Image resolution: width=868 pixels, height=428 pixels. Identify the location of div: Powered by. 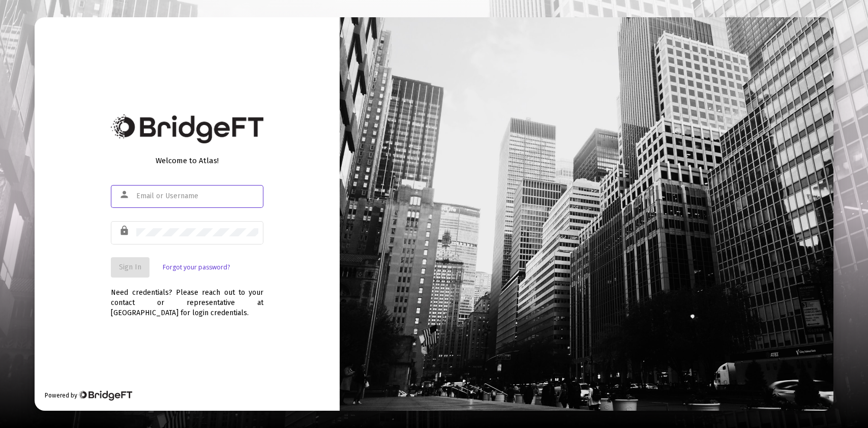
(88, 395).